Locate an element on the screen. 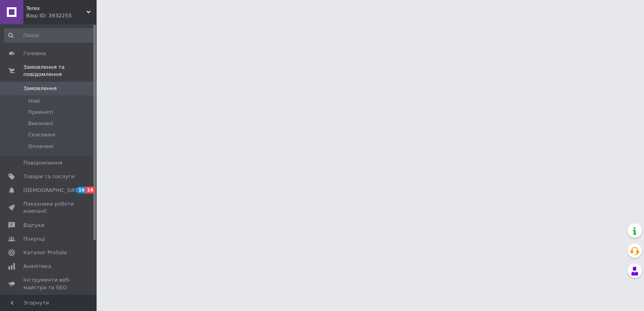  span: Нові is located at coordinates (34, 101).